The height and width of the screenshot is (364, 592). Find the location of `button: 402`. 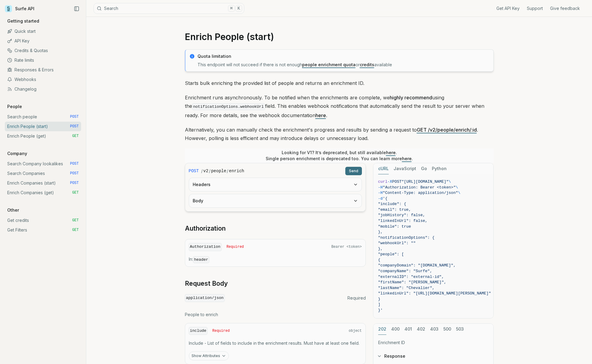

button: 402 is located at coordinates (421, 329).